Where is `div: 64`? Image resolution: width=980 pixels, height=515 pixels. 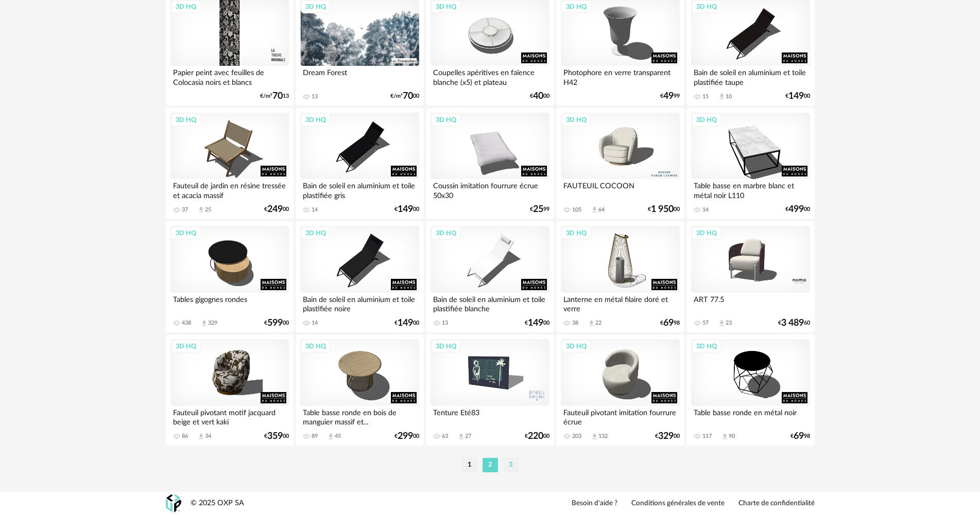
div: 64 is located at coordinates (602, 210).